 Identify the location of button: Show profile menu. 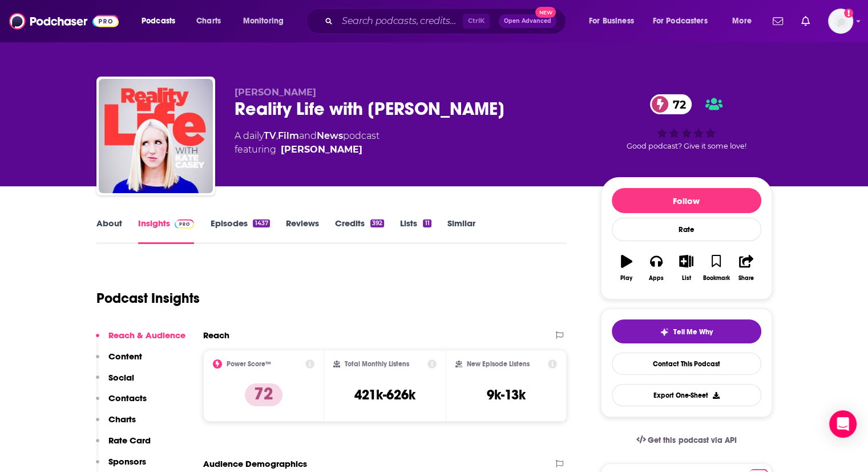
(841, 21).